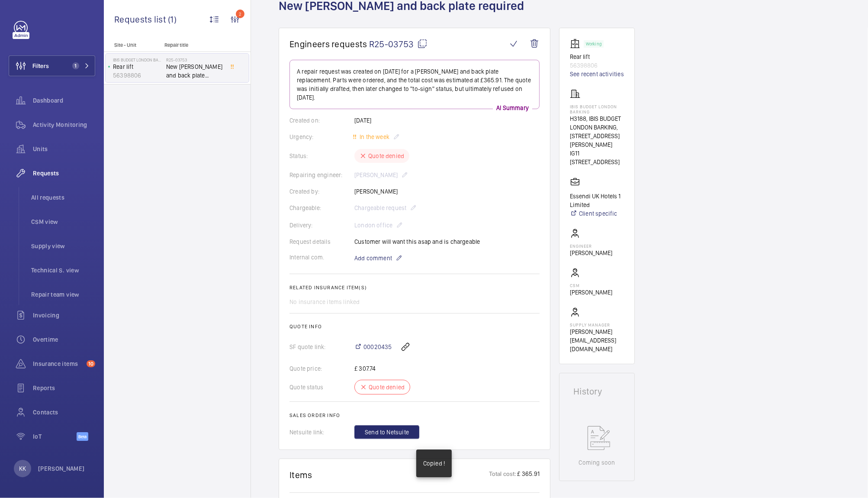  What do you see at coordinates (597, 463) in the screenshot?
I see `p: Coming soon` at bounding box center [597, 463].